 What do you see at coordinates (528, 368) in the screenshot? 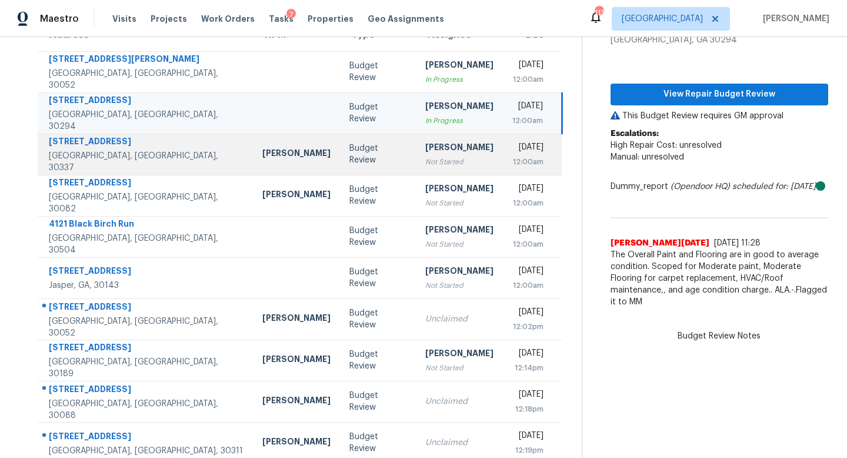
I see `div: 12:14pm` at bounding box center [528, 368].